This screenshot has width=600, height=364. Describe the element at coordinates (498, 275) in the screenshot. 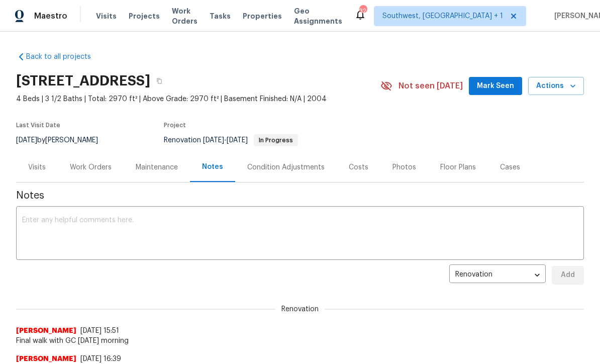

I see `div: Renovation` at that location.